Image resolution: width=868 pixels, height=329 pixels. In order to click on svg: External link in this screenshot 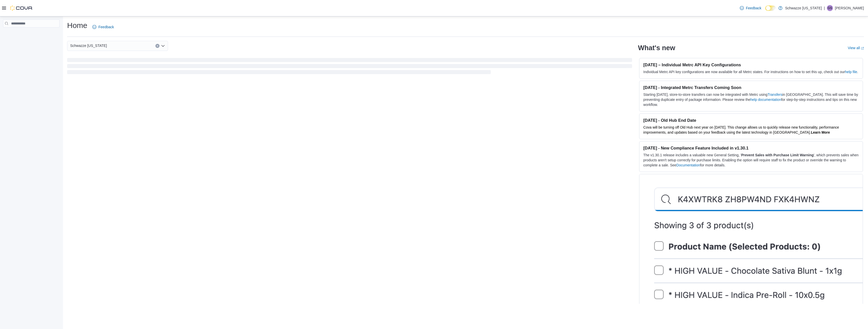, I will do `click(862, 48)`.